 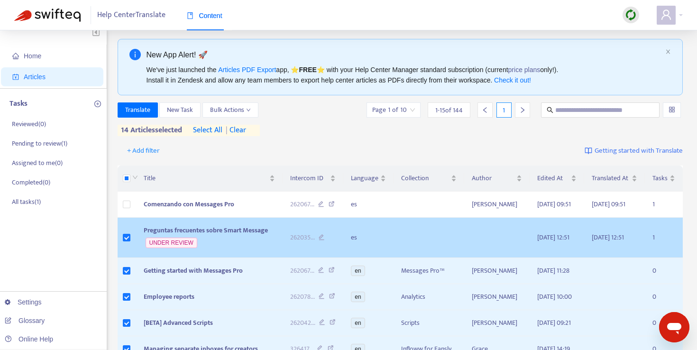 I want to click on span: 262042 ..., so click(x=302, y=323).